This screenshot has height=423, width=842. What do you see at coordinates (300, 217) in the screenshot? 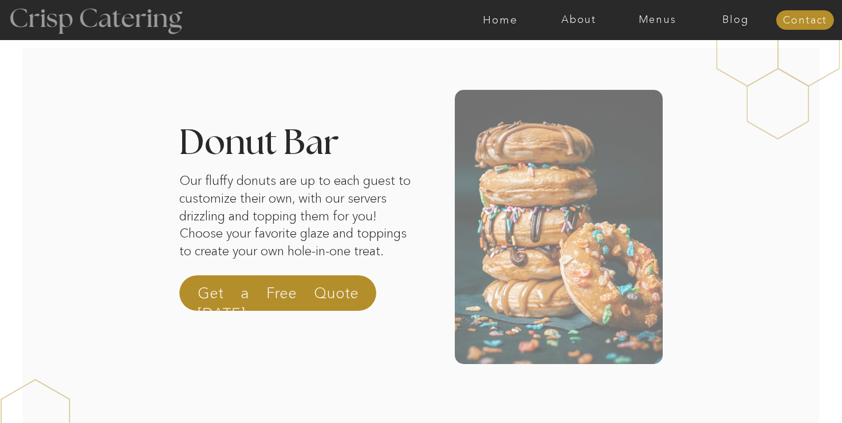
I see `p: Our fluffy donuts are up to each guest to customize their own, with our servers drizzling and top...` at bounding box center [300, 217].